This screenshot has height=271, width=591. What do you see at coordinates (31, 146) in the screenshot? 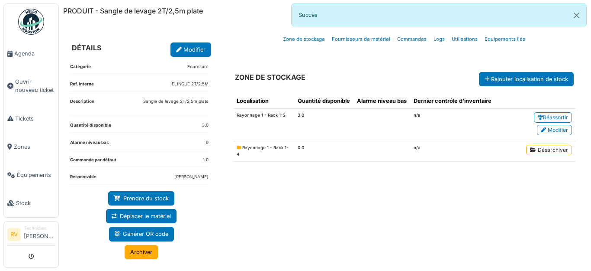
I see `a: Zones` at bounding box center [31, 146].